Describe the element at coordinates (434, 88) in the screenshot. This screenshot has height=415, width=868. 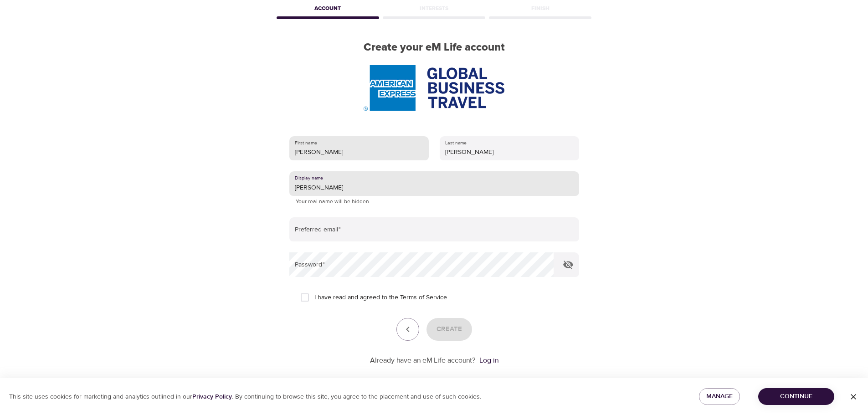
I see `img: AmEx%20GBT%20logo.png` at that location.